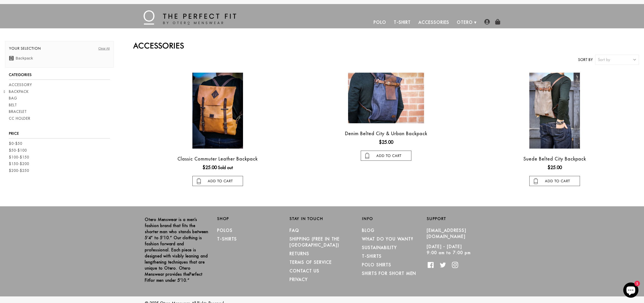 The height and width of the screenshot is (303, 644). Describe the element at coordinates (555, 159) in the screenshot. I see `a: Suede Belted City Backpack` at that location.